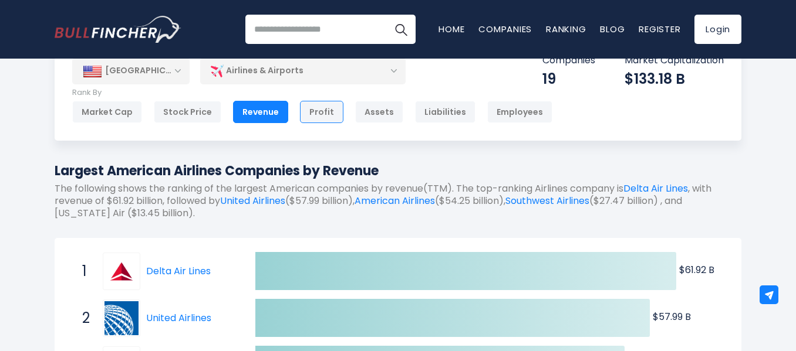 The image size is (796, 351). I want to click on a: Southwest Airlines, so click(547, 201).